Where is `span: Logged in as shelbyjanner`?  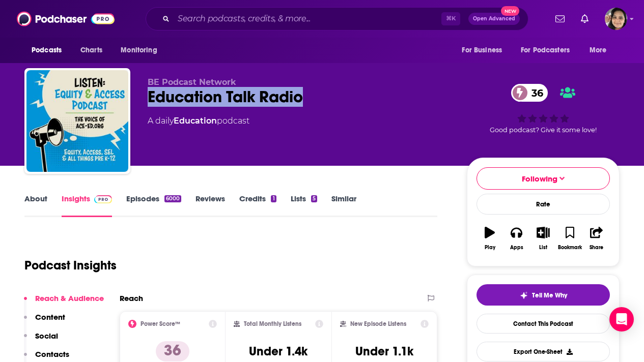
span: Logged in as shelbyjanner is located at coordinates (616, 19).